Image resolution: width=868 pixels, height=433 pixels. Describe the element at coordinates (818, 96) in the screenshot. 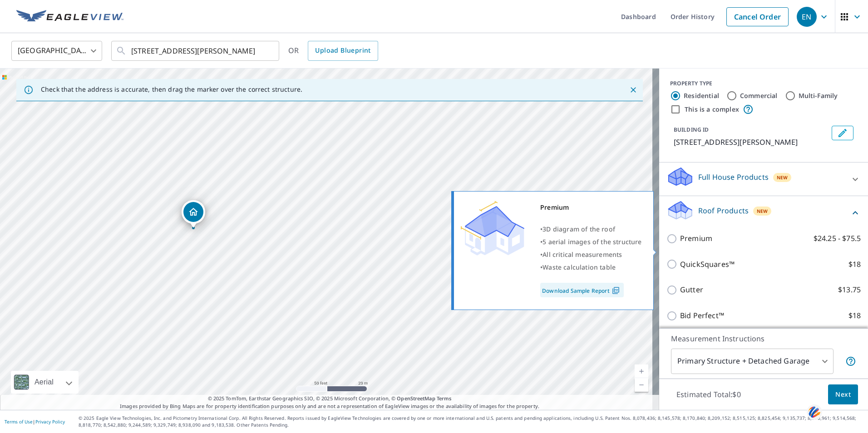

I see `label: Multi-Family` at that location.